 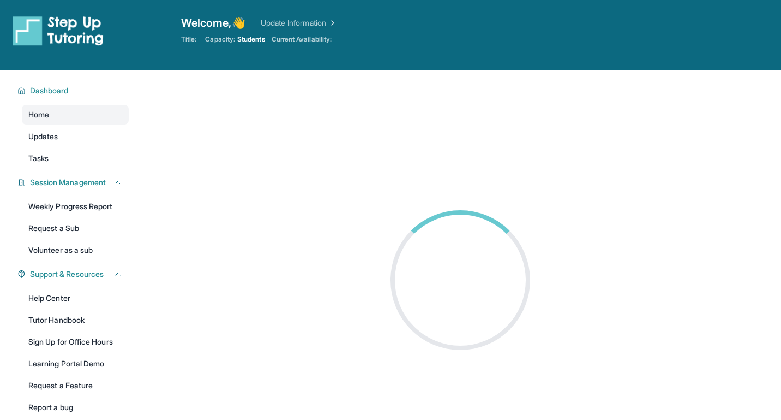 What do you see at coordinates (49, 91) in the screenshot?
I see `span: Dashboard` at bounding box center [49, 91].